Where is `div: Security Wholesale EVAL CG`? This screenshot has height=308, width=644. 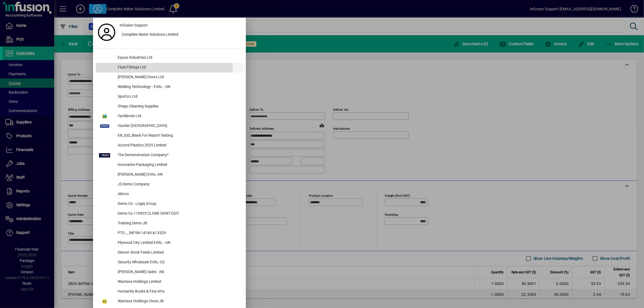 div: Security Wholesale EVAL CG is located at coordinates (178, 263).